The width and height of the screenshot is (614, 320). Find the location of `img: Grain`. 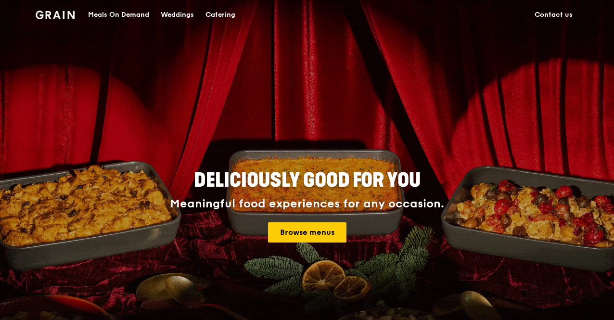

img: Grain is located at coordinates (55, 15).